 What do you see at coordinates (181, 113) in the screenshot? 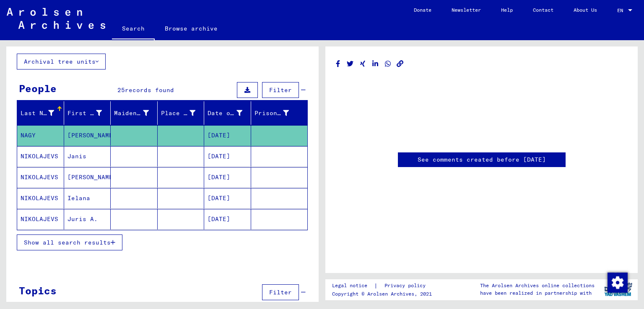
I see `mat-header-cell: Place of Birth` at bounding box center [181, 113].